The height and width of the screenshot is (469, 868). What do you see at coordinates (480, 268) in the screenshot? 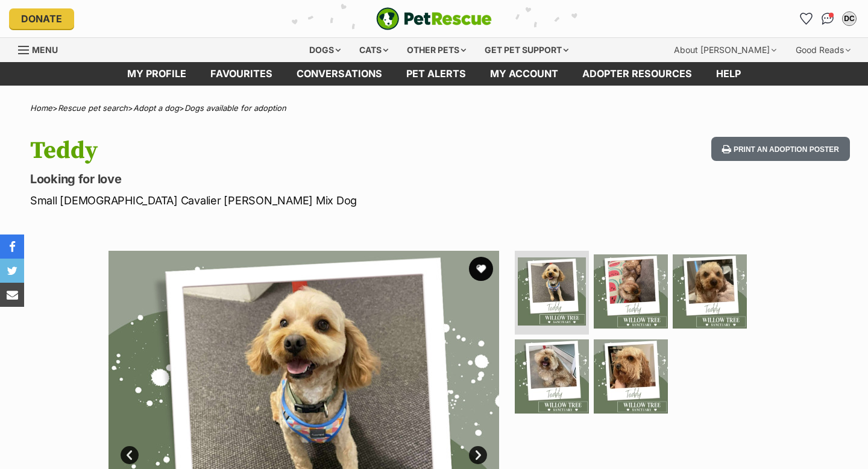
I see `button: favourite` at bounding box center [480, 268].